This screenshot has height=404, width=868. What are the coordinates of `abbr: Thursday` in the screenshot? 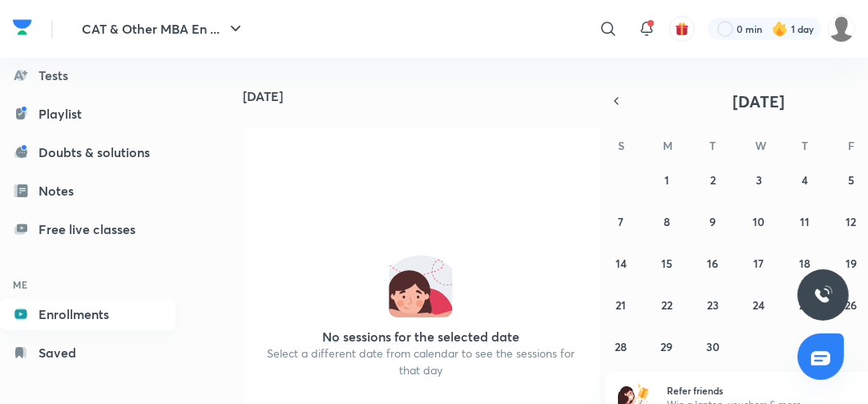 It's located at (805, 145).